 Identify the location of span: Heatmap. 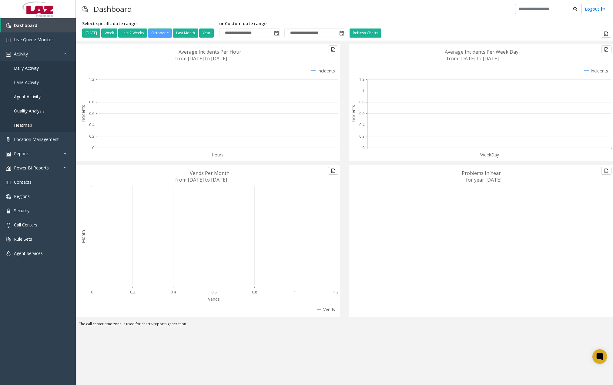
(23, 125).